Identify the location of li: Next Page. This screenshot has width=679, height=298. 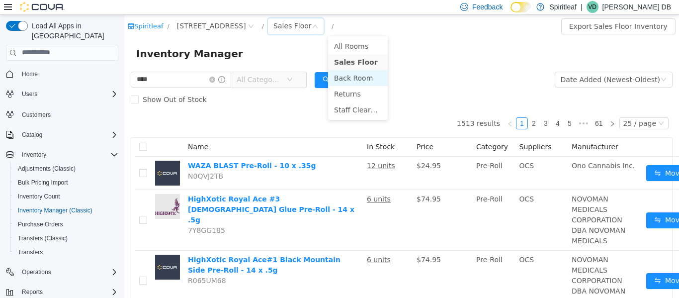
(488, 108).